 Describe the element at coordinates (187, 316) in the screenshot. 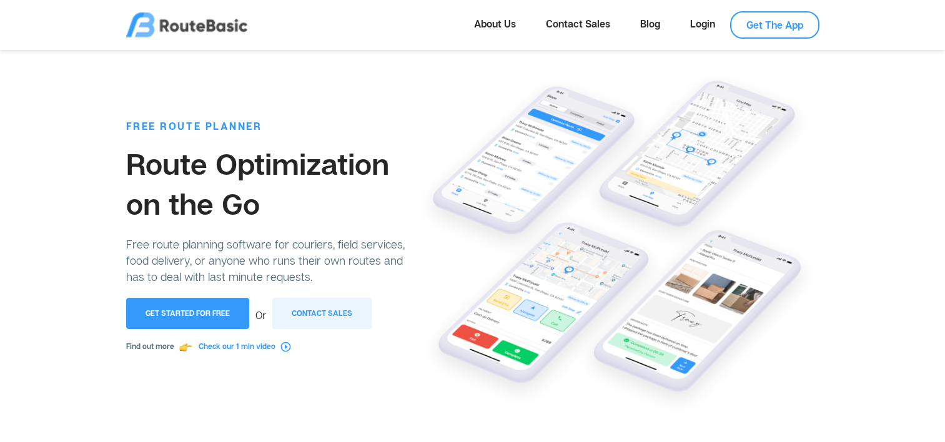

I see `a: Get Started for Free` at that location.